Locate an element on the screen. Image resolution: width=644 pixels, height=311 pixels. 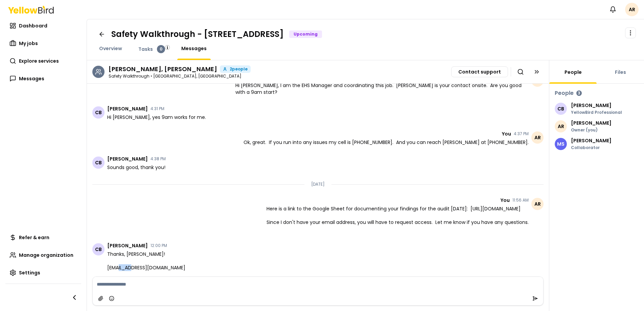
span: Sounds good, thank you! is located at coordinates (136, 167).